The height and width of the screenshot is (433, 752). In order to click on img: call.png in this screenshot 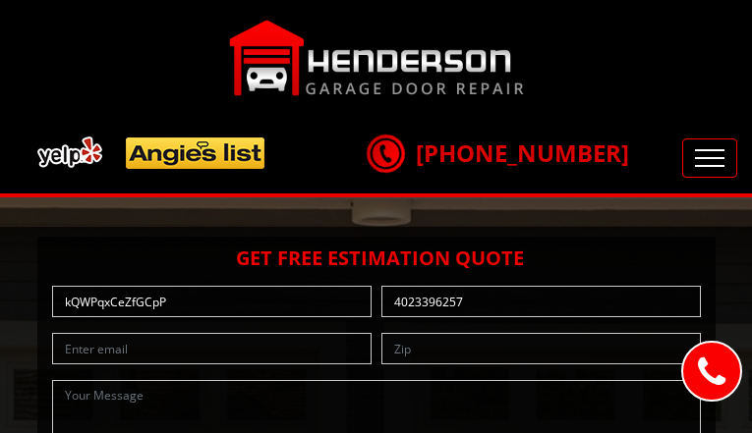, I will do `click(385, 153)`.